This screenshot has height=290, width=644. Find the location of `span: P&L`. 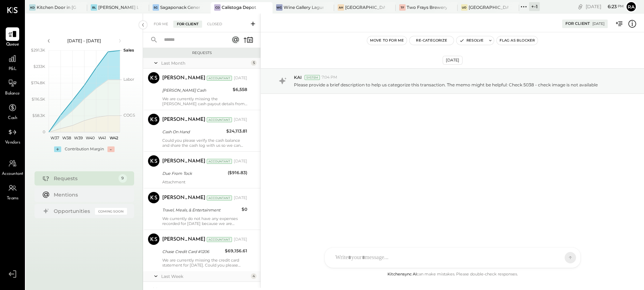

span: P&L is located at coordinates (13, 69).